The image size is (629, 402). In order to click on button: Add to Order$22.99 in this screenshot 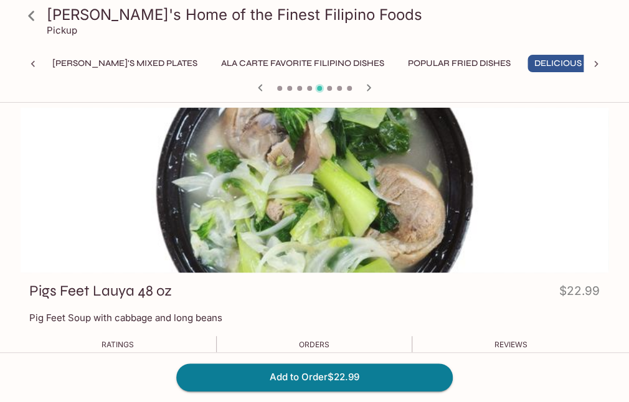, I will do `click(315, 377)`.